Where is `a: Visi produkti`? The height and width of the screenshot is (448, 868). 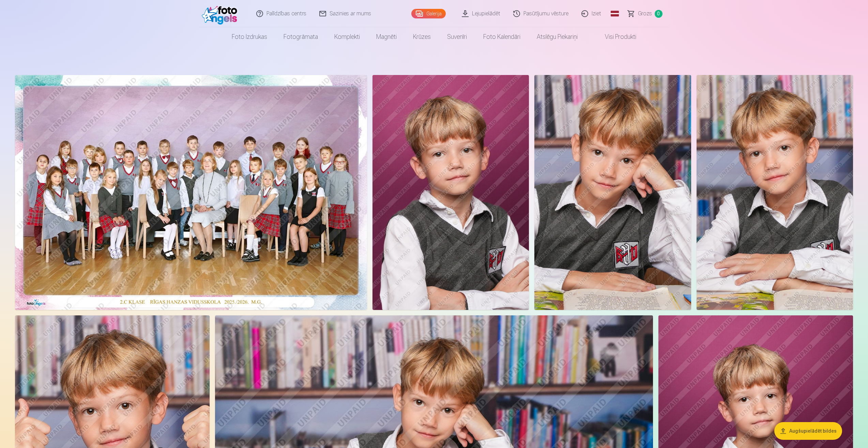
a: Visi produkti is located at coordinates (615, 37).